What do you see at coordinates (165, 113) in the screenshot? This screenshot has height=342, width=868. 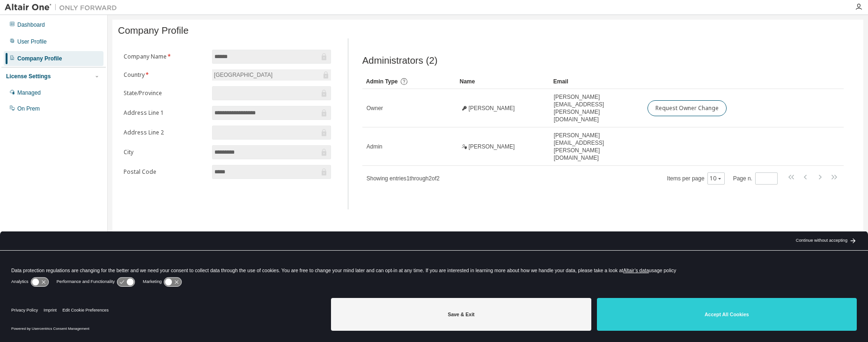 I see `label: Address Line 1` at bounding box center [165, 113].